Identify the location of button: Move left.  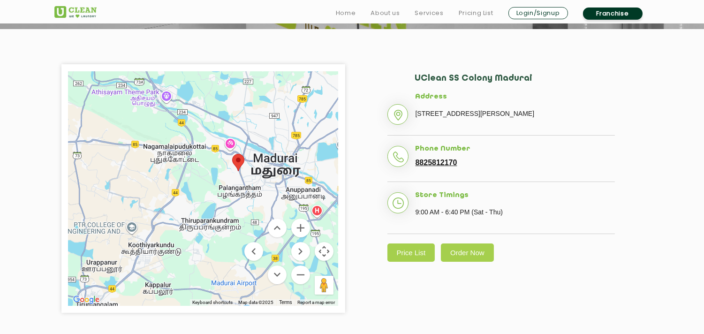
(254, 251).